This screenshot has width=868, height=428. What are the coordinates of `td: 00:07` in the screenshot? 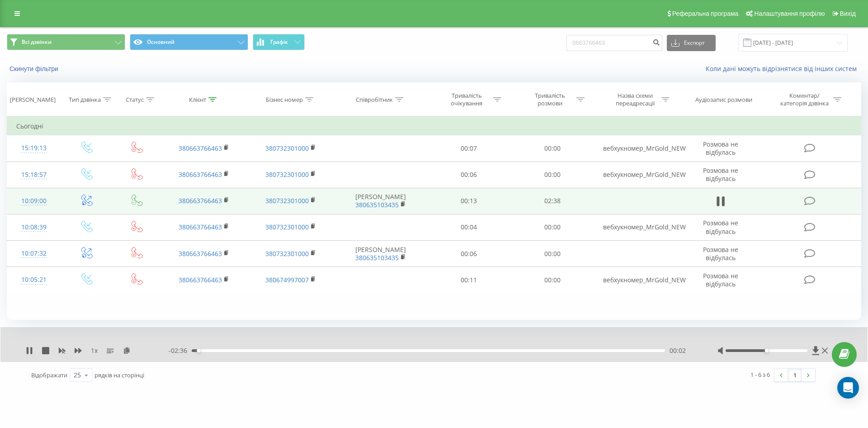 It's located at (468, 148).